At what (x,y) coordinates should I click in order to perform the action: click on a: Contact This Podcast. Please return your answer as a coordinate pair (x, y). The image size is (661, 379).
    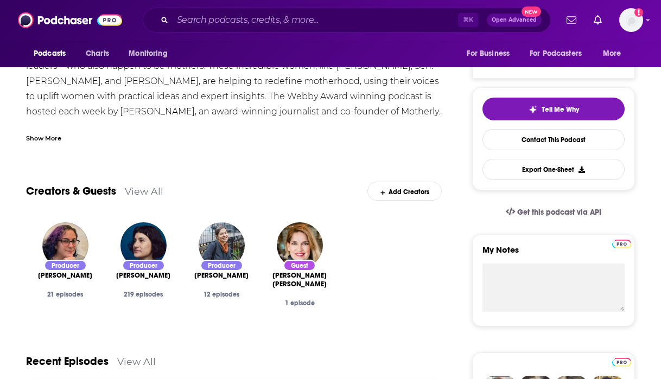
    Looking at the image, I should click on (553, 139).